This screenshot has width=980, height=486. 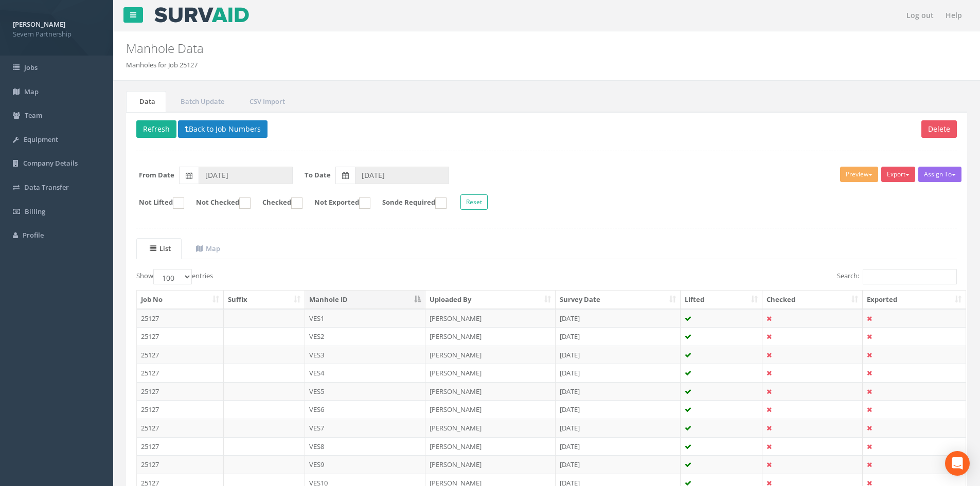 I want to click on label: Not Exported, so click(x=337, y=204).